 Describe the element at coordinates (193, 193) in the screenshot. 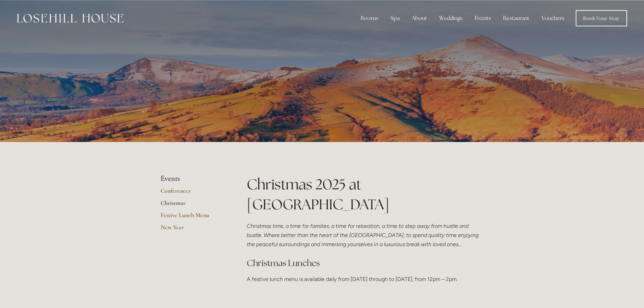

I see `a: Conferences` at that location.